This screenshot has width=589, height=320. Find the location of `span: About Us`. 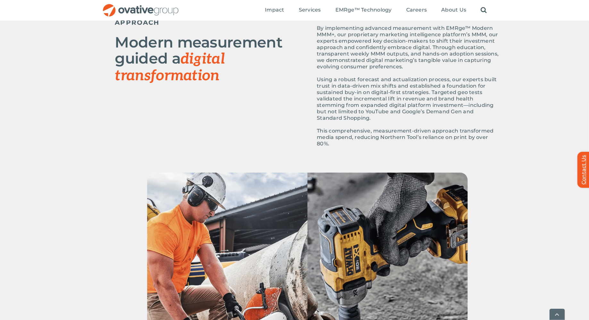

span: About Us is located at coordinates (454, 10).